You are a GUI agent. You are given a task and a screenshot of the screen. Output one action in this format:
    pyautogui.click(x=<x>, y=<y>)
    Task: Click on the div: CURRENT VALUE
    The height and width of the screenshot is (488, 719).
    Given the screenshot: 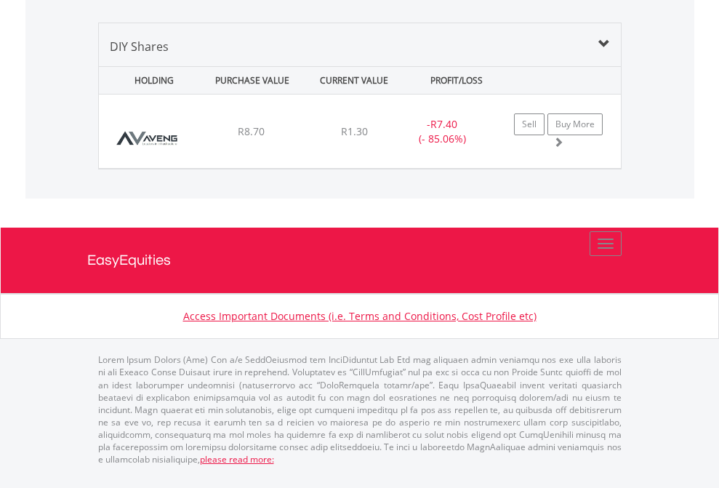 What is the action you would take?
    pyautogui.click(x=354, y=80)
    